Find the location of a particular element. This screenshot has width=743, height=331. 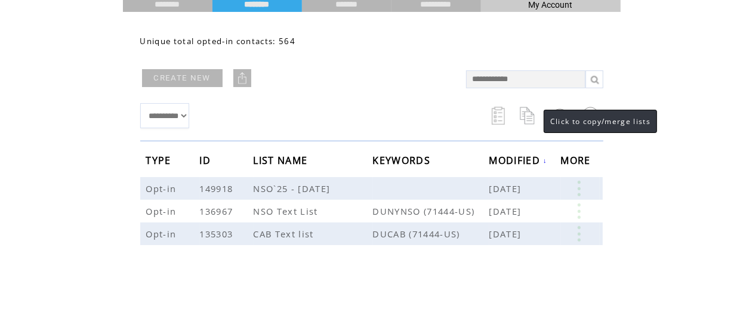

span: MODIFIED is located at coordinates (517, 162).